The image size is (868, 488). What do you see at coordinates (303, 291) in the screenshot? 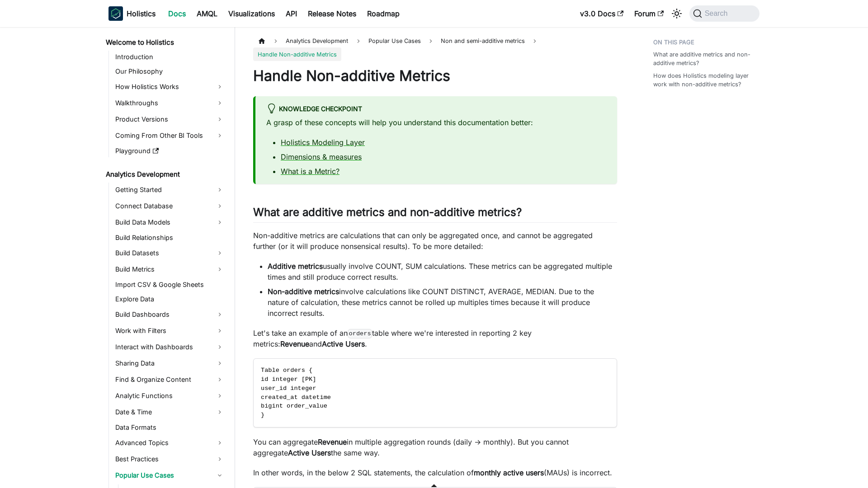
I see `strong: Non-additive metrics` at bounding box center [303, 291].